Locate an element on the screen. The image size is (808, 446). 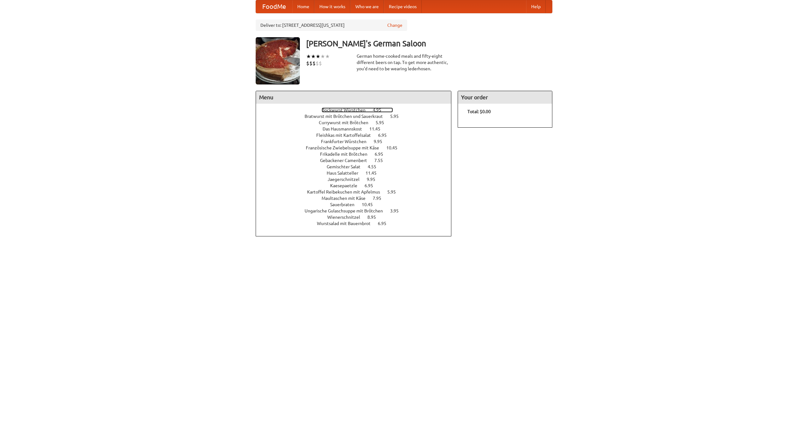
span: Frankfurter Würstchen is located at coordinates (347, 142).